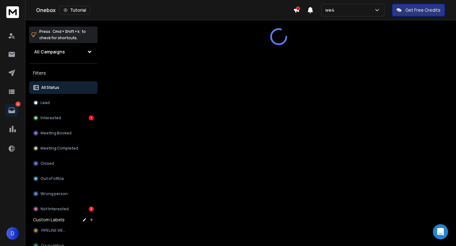 Image resolution: width=456 pixels, height=246 pixels. What do you see at coordinates (63, 52) in the screenshot?
I see `button: All Campaigns` at bounding box center [63, 52].